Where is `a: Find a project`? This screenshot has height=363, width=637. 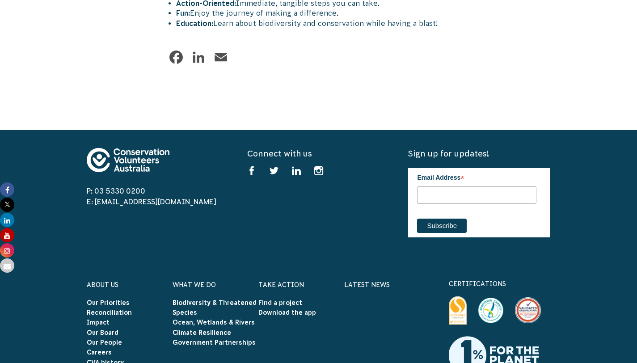 a: Find a project is located at coordinates (280, 303).